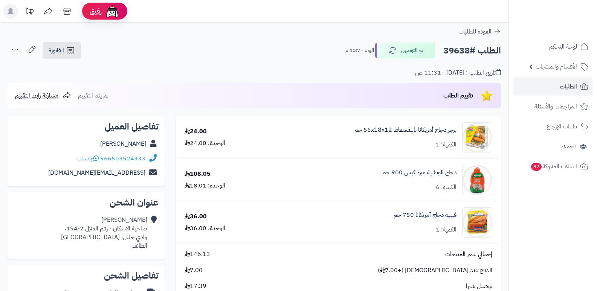 The image size is (597, 291). What do you see at coordinates (553, 87) in the screenshot?
I see `a: الطلبات` at bounding box center [553, 87].